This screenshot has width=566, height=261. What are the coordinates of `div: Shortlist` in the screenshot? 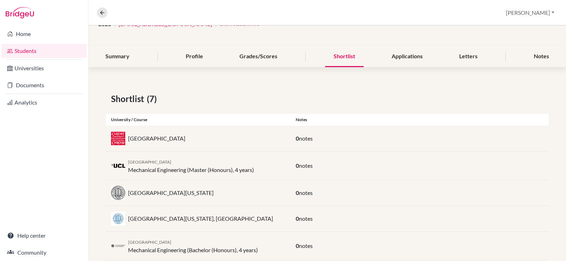 It's located at (344, 57).